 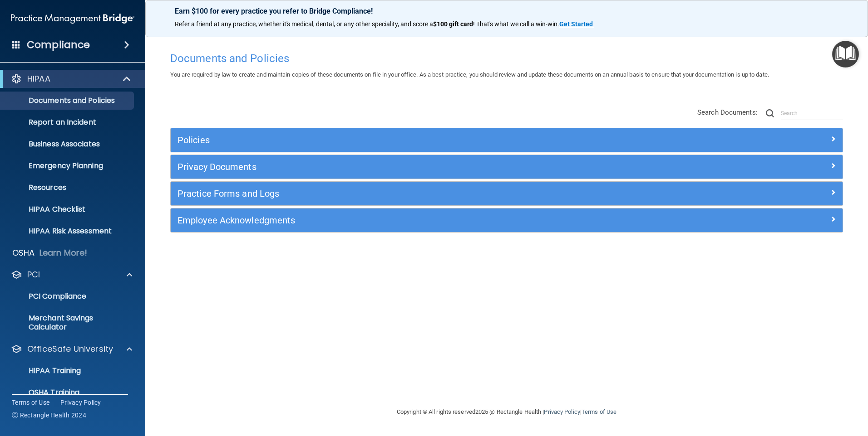 What do you see at coordinates (71, 79) in the screenshot?
I see `a: HIPAA` at bounding box center [71, 79].